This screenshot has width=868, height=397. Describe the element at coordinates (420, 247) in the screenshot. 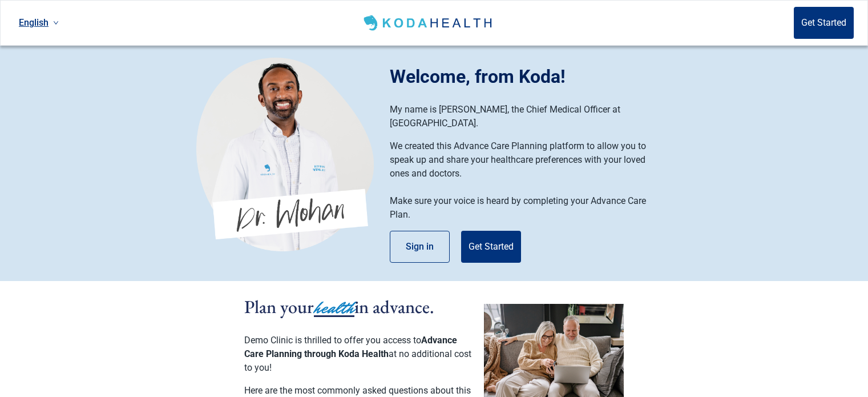

I see `button: Sign in` at that location.